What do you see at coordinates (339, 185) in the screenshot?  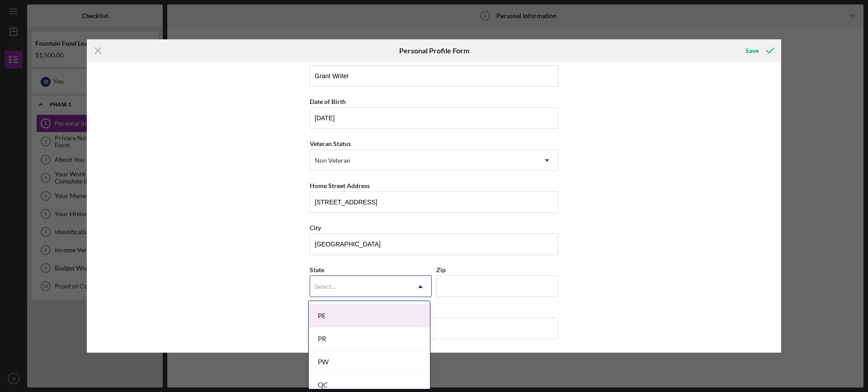 I see `label: Home Street Address` at bounding box center [339, 185].